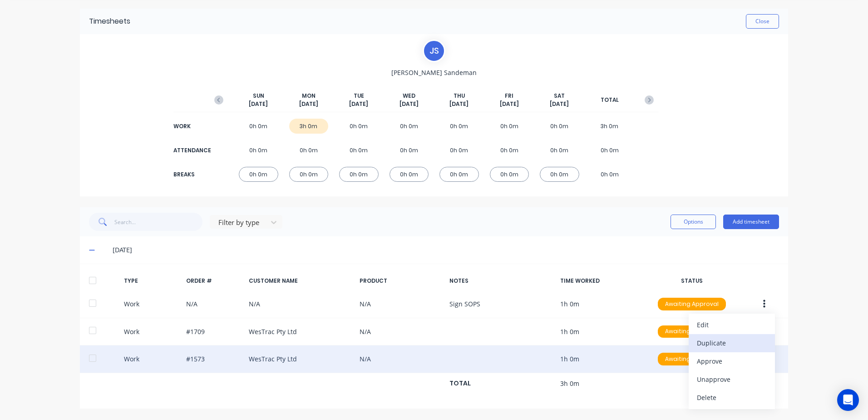 The image size is (868, 420). I want to click on span: THU, so click(459, 95).